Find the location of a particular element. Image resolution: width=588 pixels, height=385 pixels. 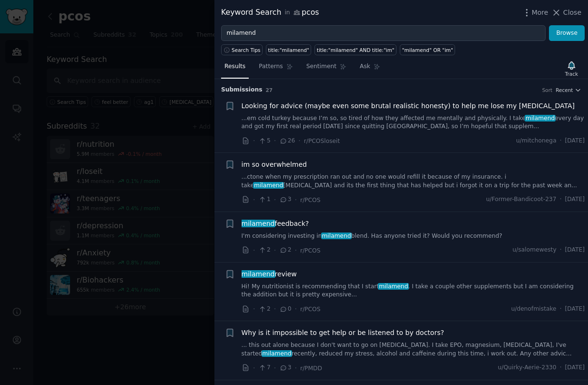

a: Ask is located at coordinates (369, 68).